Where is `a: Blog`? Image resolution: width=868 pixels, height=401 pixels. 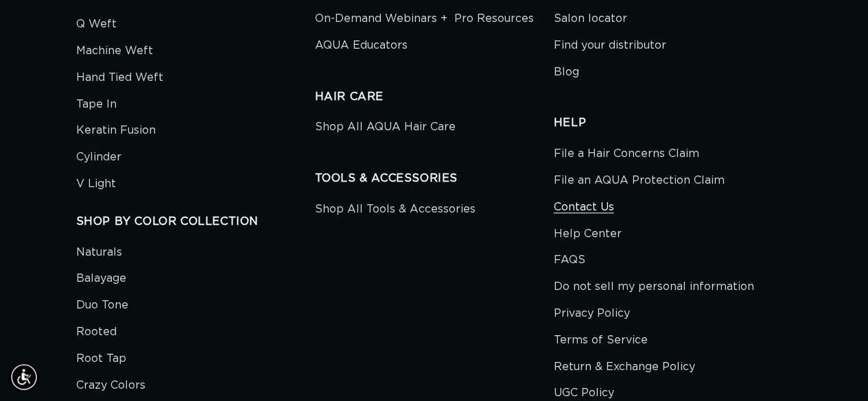
a: Blog is located at coordinates (566, 72).